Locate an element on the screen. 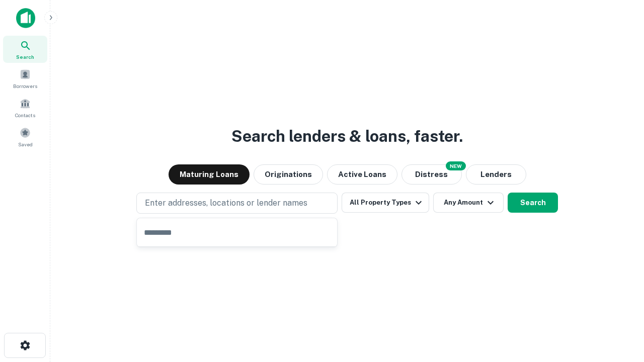 This screenshot has height=362, width=644. div: Search is located at coordinates (25, 49).